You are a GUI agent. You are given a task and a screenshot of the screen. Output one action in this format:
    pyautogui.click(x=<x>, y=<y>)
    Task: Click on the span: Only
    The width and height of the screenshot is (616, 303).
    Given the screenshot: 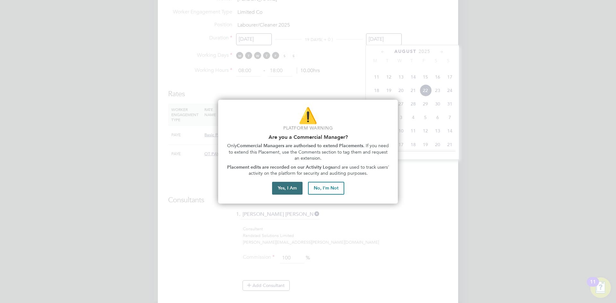 What is the action you would take?
    pyautogui.click(x=232, y=146)
    